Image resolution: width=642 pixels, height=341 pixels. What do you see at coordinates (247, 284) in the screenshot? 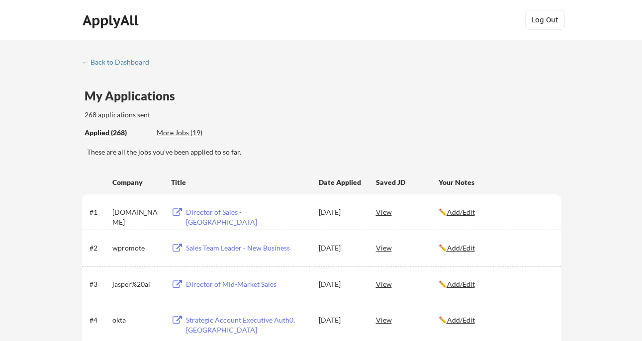
I see `div: Director of Mid-Market Sales` at bounding box center [247, 284].